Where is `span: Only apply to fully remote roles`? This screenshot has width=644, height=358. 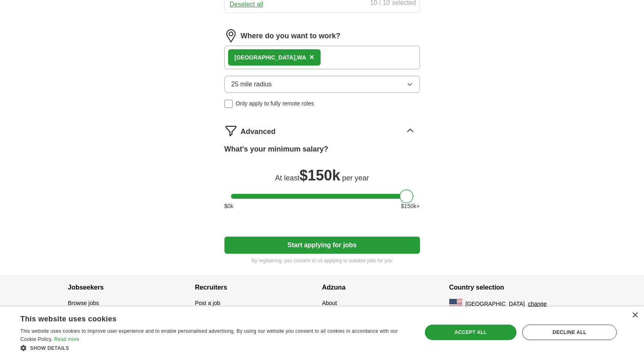
span: Only apply to fully remote roles is located at coordinates (275, 103).